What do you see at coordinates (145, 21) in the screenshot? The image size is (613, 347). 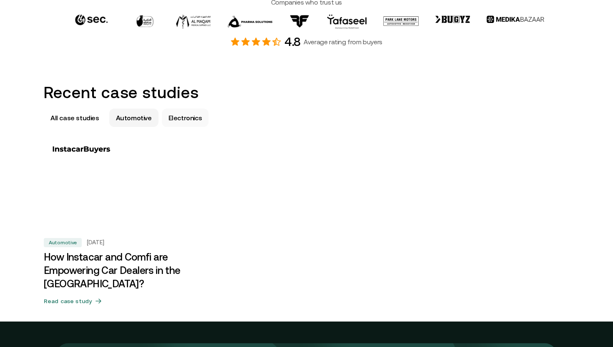 I see `img: Alafiya Chicken` at bounding box center [145, 21].